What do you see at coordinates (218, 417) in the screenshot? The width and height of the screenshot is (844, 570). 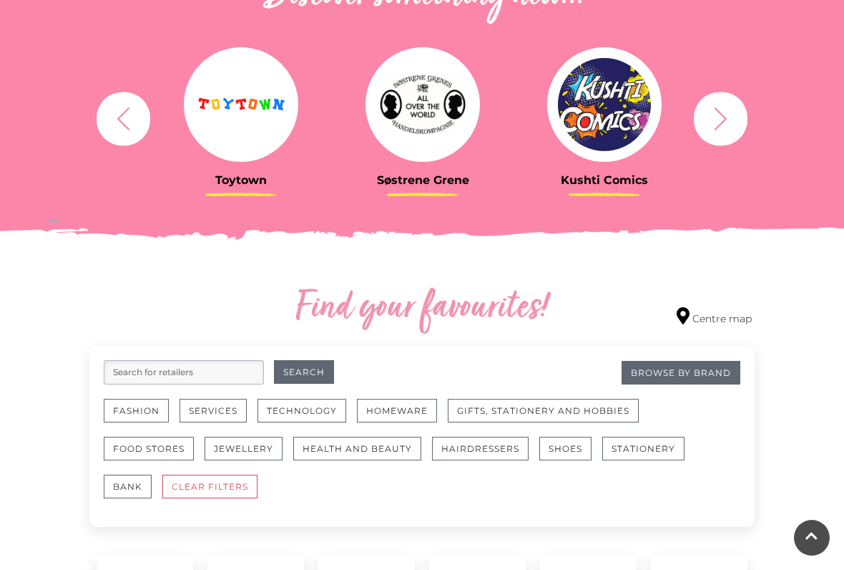 I see `a: Services` at bounding box center [218, 417].